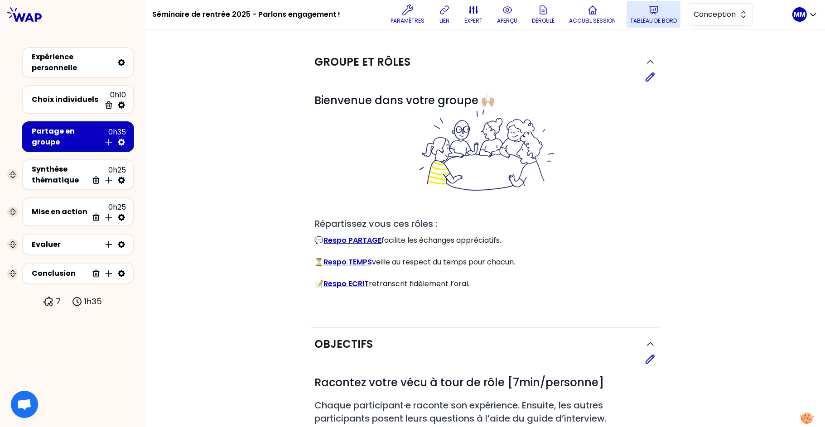 The width and height of the screenshot is (825, 427). I want to click on button: Paramètres, so click(408, 15).